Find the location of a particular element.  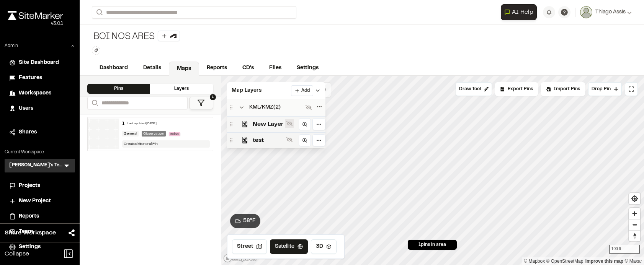

button: 58°F is located at coordinates (245, 221).